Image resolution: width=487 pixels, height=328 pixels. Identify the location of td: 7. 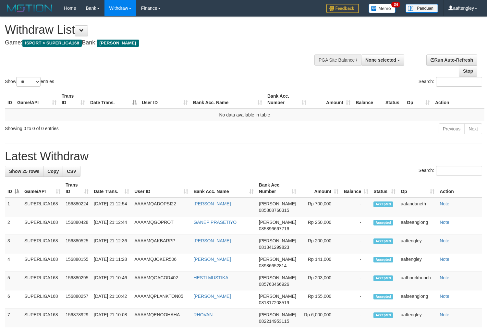
(13, 318).